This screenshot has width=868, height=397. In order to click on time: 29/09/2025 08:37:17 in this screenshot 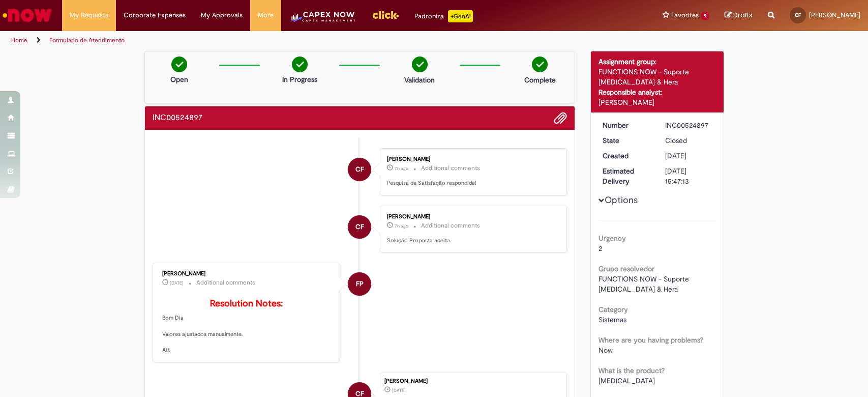, I will do `click(401, 225)`.